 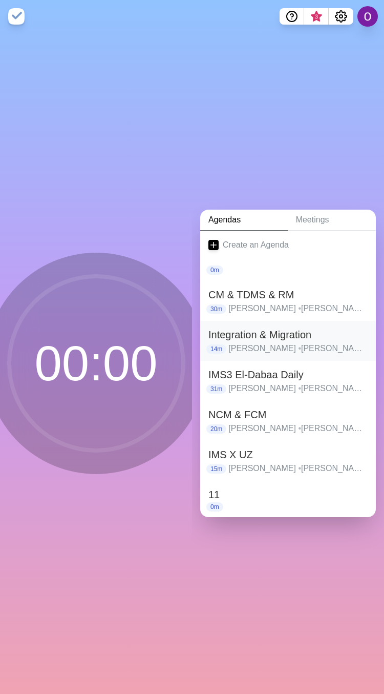 I want to click on p: 30m, so click(x=216, y=309).